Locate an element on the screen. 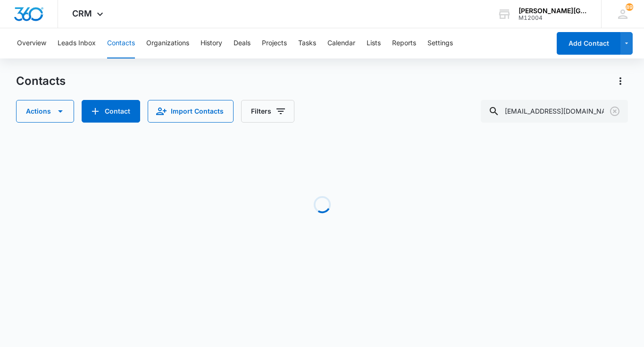  button: Clear is located at coordinates (615, 112).